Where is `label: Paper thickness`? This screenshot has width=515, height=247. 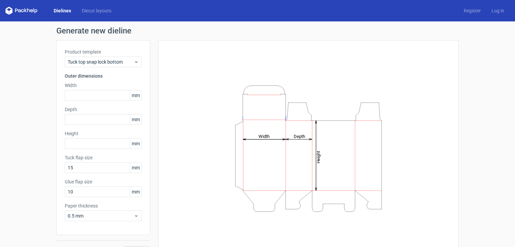
label: Paper thickness is located at coordinates (103, 206).